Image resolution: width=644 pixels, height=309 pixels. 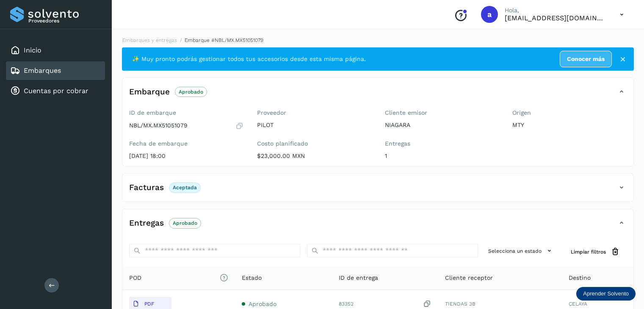 What do you see at coordinates (56, 91) in the screenshot?
I see `a: Cuentas por cobrar` at bounding box center [56, 91].